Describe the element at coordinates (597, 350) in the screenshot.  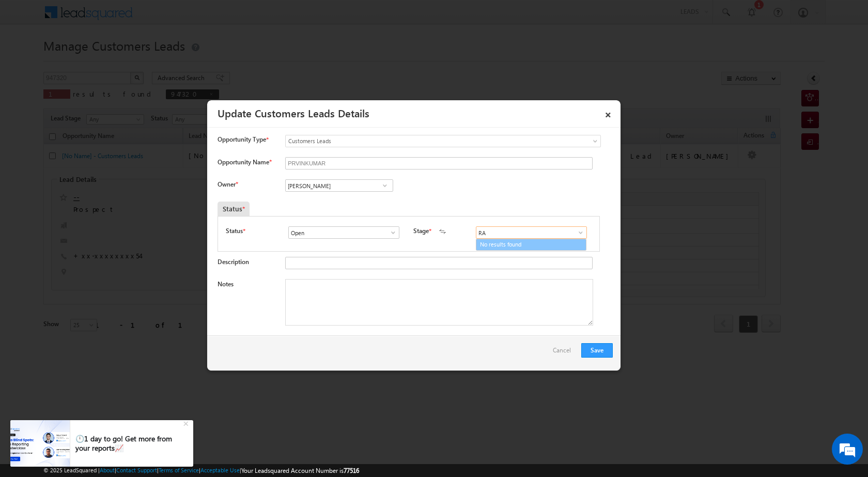
I see `button: Save` at that location.